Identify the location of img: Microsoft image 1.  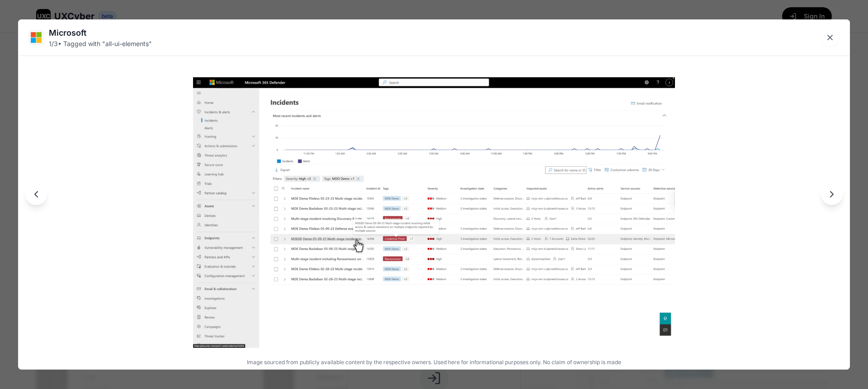
(434, 213).